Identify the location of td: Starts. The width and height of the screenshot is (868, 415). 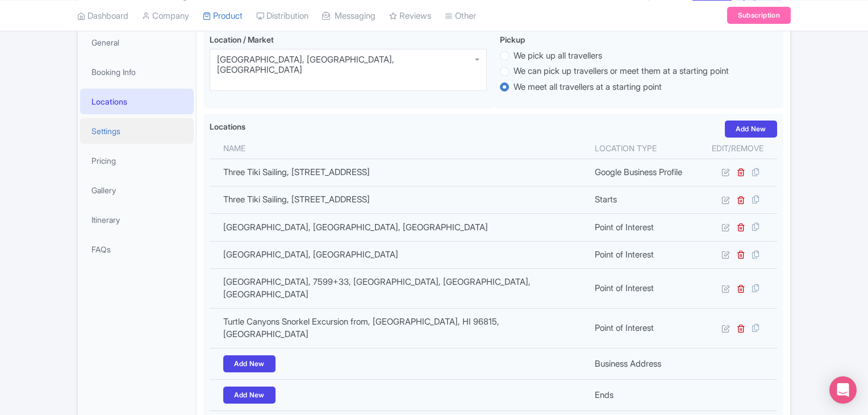
(643, 199).